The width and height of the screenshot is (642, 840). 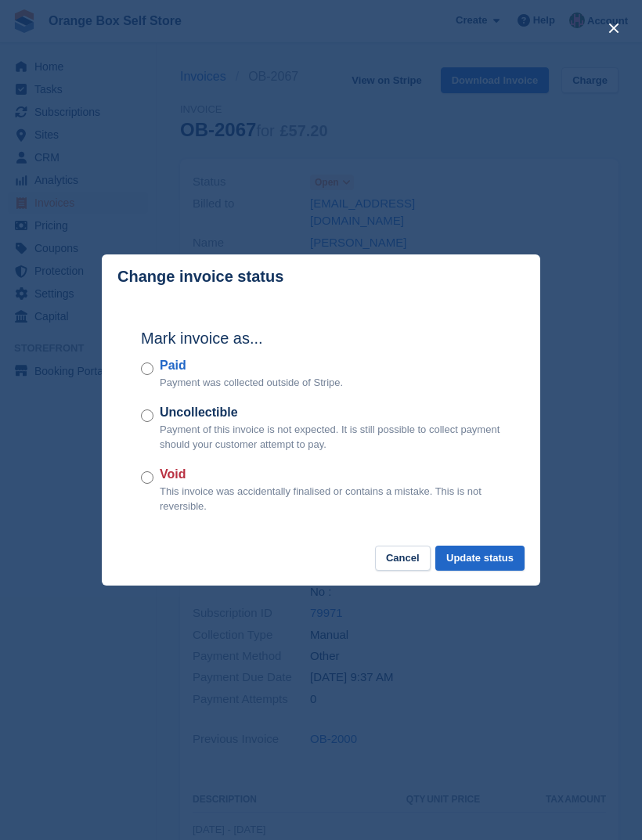 I want to click on label: Uncollectible, so click(x=330, y=412).